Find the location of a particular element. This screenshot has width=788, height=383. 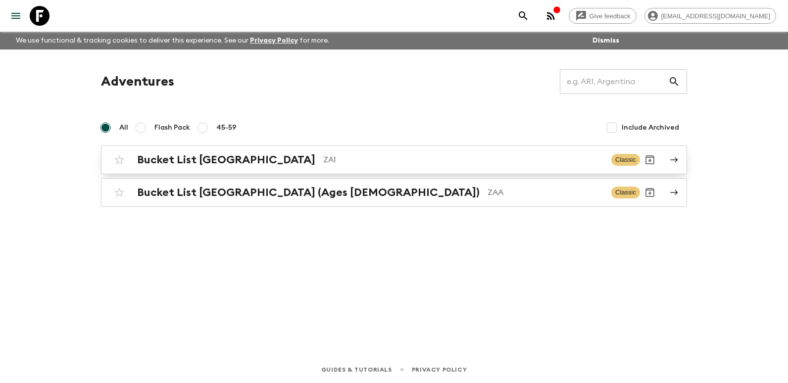

h1: Adventures is located at coordinates (138, 82).